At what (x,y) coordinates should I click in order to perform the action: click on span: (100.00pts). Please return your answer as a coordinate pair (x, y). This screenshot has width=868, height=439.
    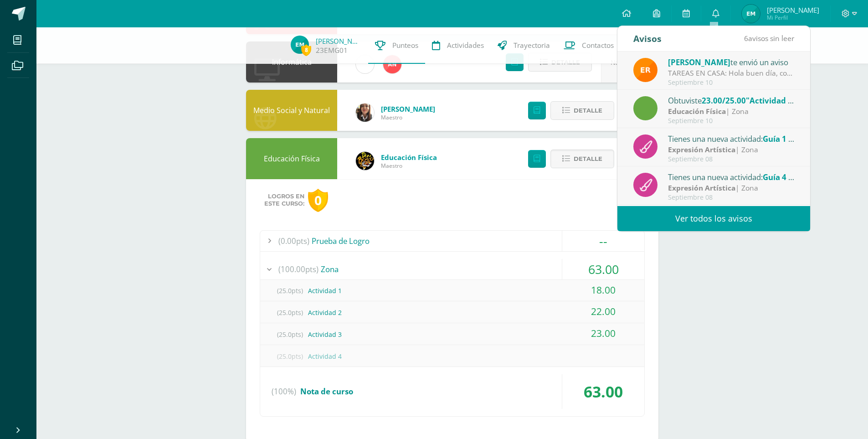
    Looking at the image, I should click on (298, 268).